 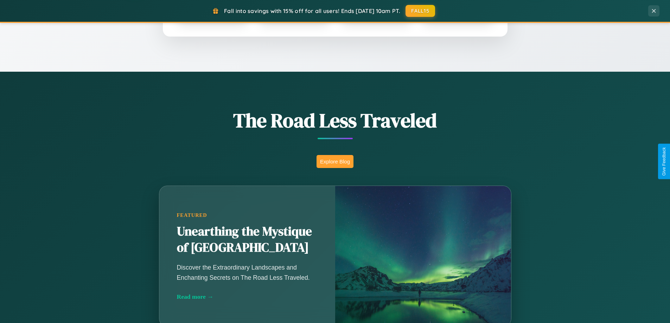 I want to click on h1: The Road Less Traveled, so click(x=335, y=120).